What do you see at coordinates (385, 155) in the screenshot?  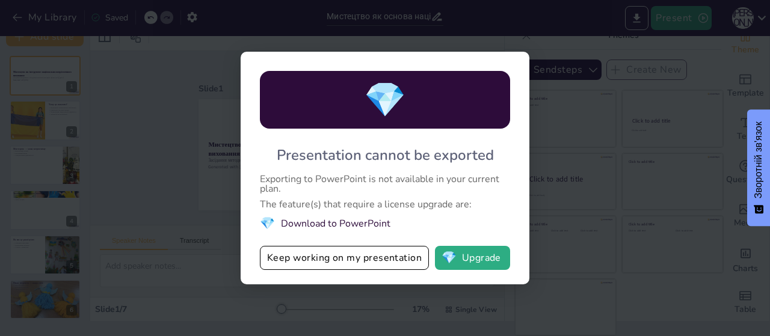 I see `div: Presentation cannot be exported` at bounding box center [385, 155].